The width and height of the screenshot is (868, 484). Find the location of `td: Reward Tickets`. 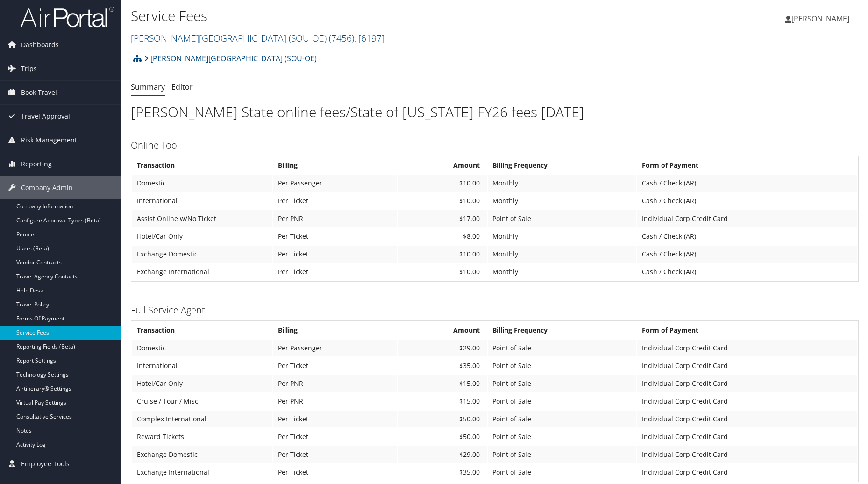

td: Reward Tickets is located at coordinates (202, 437).